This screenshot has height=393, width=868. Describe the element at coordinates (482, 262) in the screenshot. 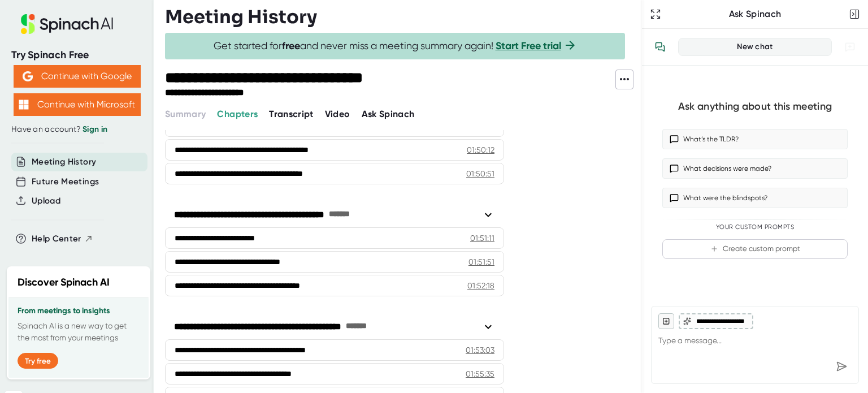

I see `div: 01:51:51` at that location.